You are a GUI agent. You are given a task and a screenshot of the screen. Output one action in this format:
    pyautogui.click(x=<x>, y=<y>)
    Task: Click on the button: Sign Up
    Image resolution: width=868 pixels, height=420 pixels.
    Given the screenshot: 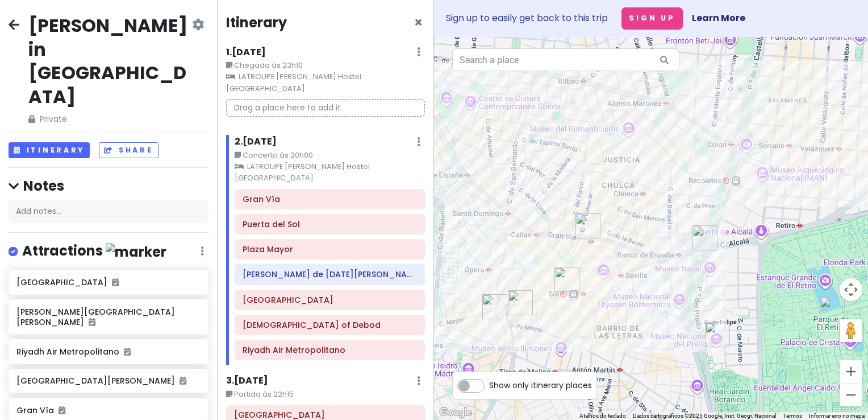 What is the action you would take?
    pyautogui.click(x=652, y=18)
    